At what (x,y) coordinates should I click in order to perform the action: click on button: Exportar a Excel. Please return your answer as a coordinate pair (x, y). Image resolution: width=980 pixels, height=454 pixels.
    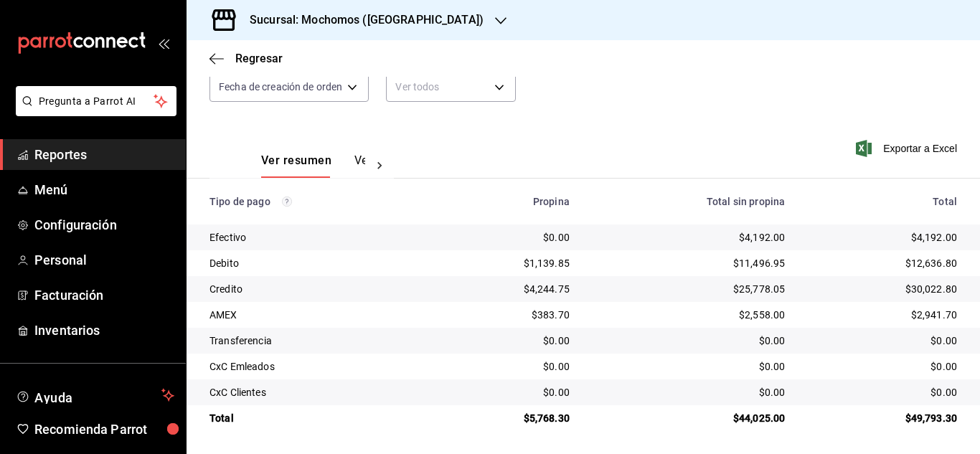
    Looking at the image, I should click on (907, 148).